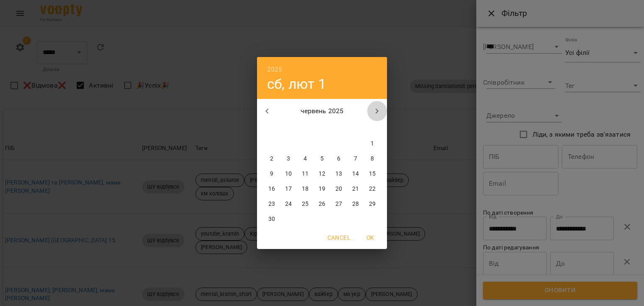 The image size is (644, 306). Describe the element at coordinates (373, 189) in the screenshot. I see `button: 22` at that location.